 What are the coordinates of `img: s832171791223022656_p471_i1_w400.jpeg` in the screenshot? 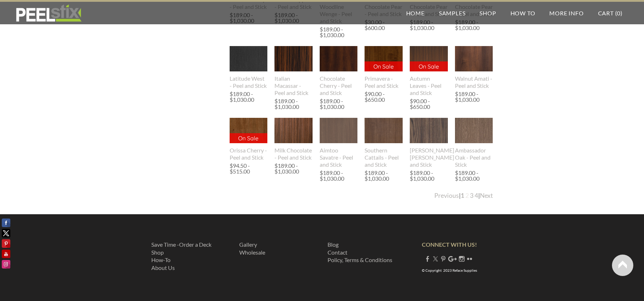 It's located at (339, 59).